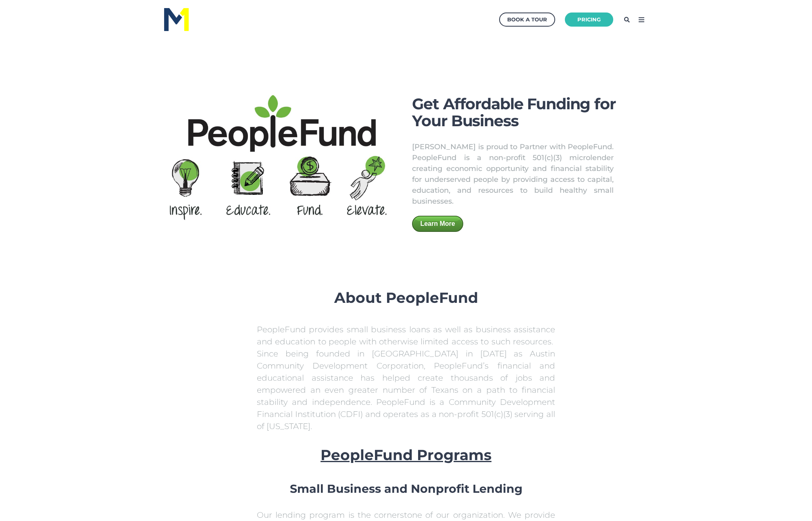  I want to click on a: Pricing, so click(589, 19).